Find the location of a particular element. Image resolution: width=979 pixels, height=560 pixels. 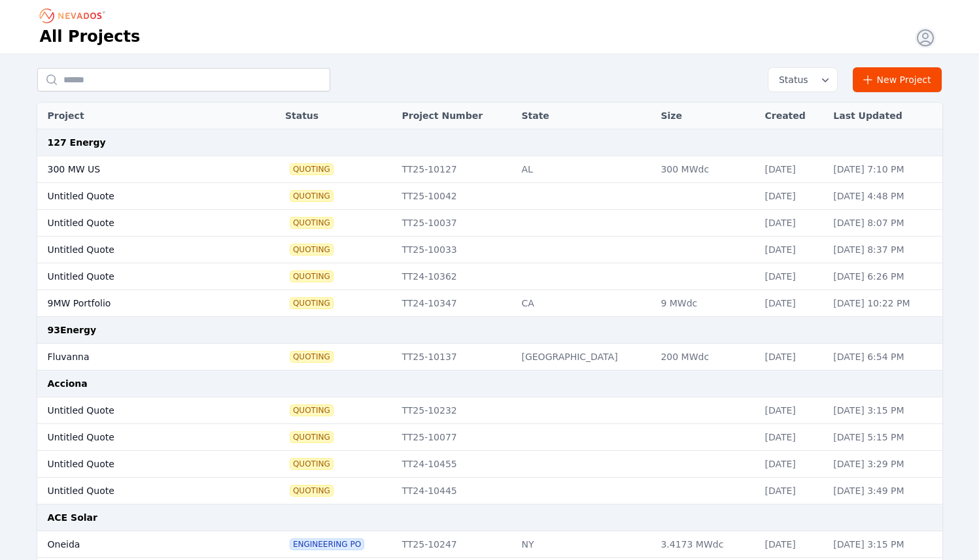

td: 300 MWdc is located at coordinates (706, 169).